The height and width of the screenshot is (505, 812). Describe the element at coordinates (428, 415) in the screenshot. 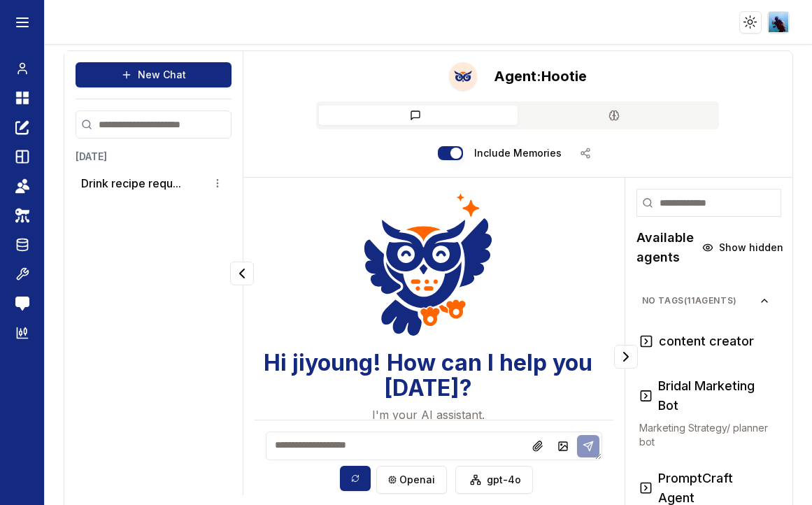

I see `p: I'm your AI assistant.` at that location.